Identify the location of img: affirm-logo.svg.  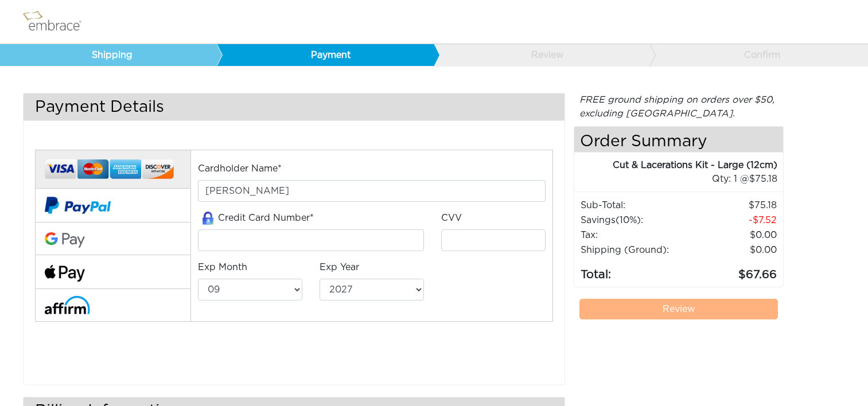
(67, 304).